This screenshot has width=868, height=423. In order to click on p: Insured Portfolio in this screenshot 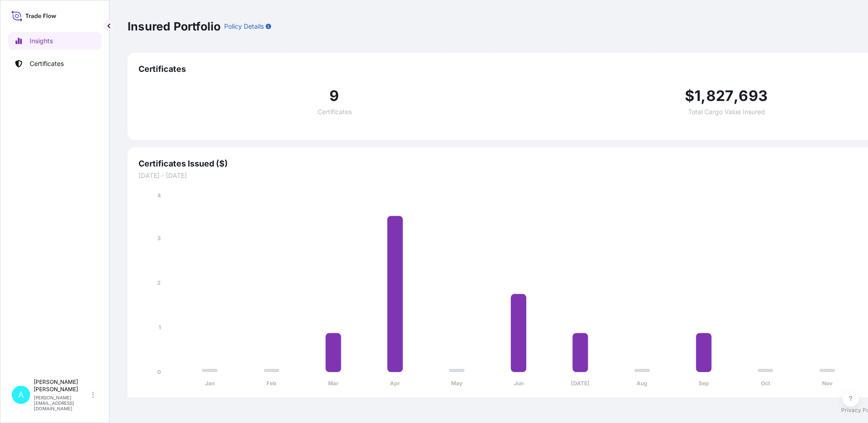, I will do `click(174, 27)`.